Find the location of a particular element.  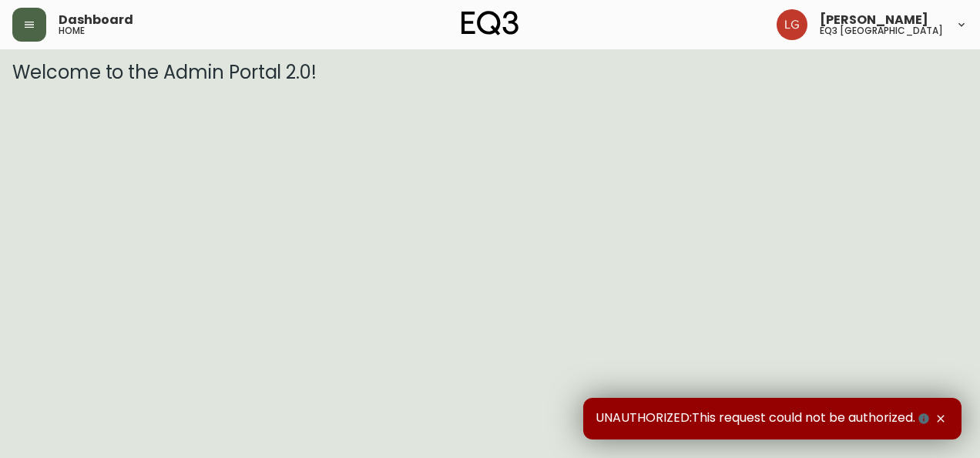

img: logo is located at coordinates (490, 23).